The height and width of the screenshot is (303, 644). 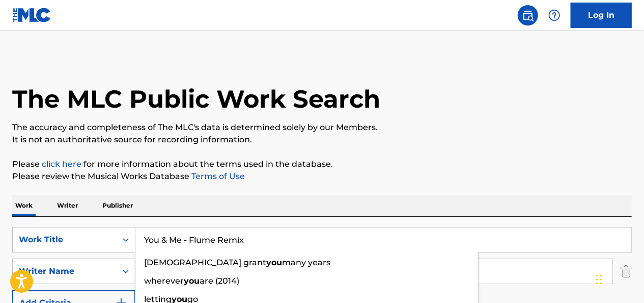 I want to click on a: Terms of Use, so click(x=217, y=176).